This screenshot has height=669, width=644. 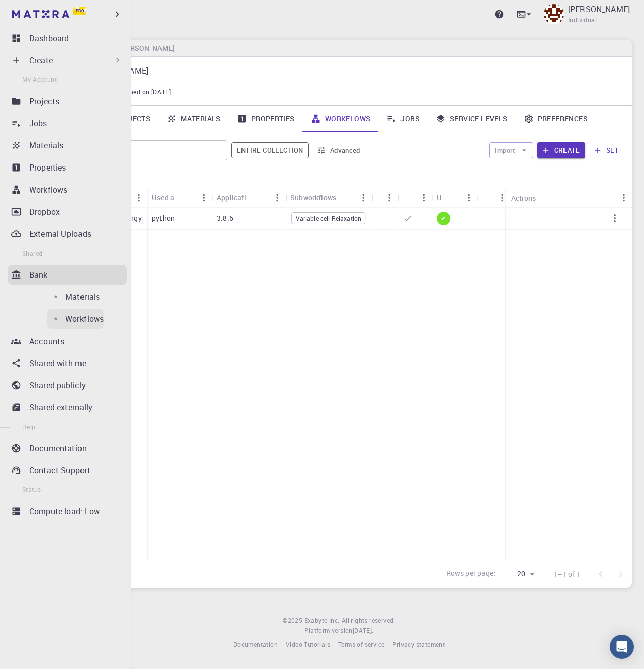 What do you see at coordinates (163, 218) in the screenshot?
I see `p: python` at bounding box center [163, 218].